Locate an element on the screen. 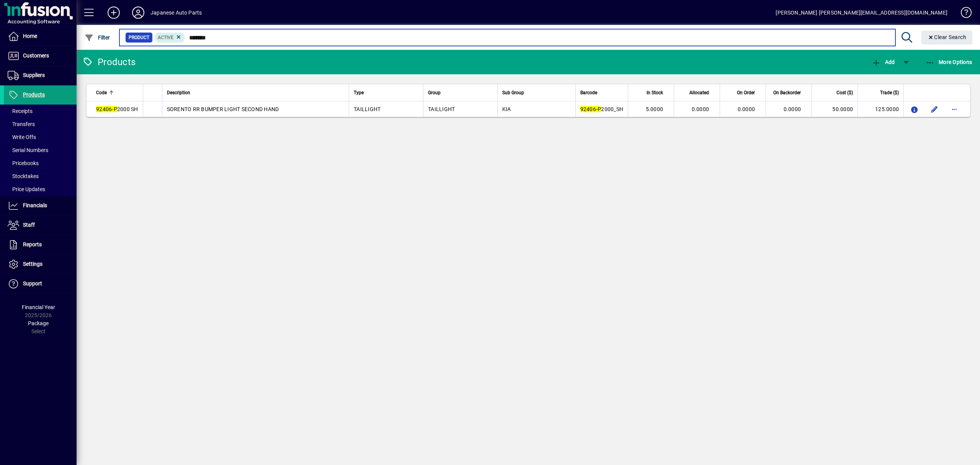 The image size is (980, 465). span: Stocktakes is located at coordinates (23, 176).